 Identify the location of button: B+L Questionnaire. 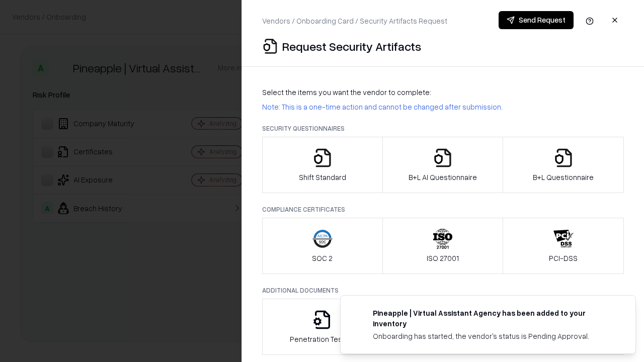
(563, 165).